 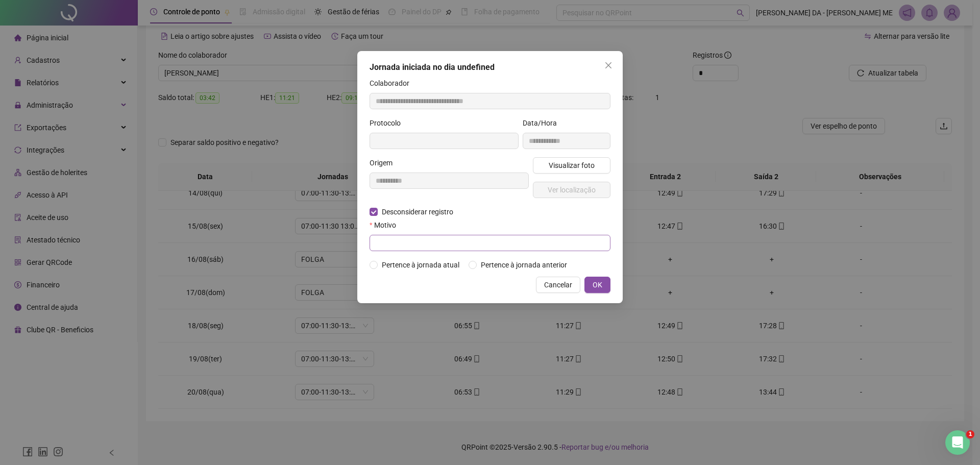 I want to click on span: Desconsiderar registro, so click(x=418, y=212).